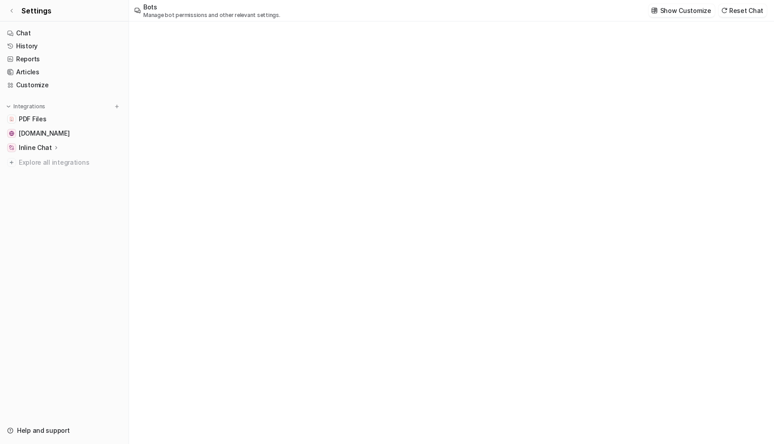 This screenshot has height=444, width=774. Describe the element at coordinates (64, 72) in the screenshot. I see `a: Articles` at that location.